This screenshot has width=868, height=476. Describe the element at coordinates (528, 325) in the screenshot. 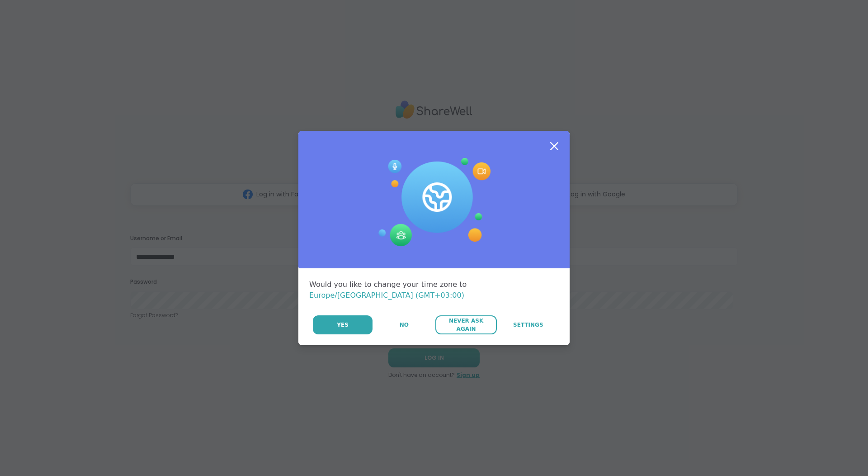

I see `span: Settings` at that location.